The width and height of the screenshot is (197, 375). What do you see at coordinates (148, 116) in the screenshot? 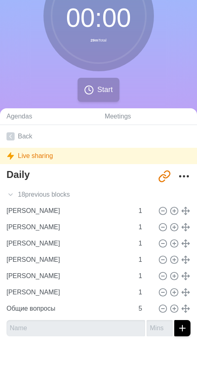
I see `a: Meetings` at bounding box center [148, 116].